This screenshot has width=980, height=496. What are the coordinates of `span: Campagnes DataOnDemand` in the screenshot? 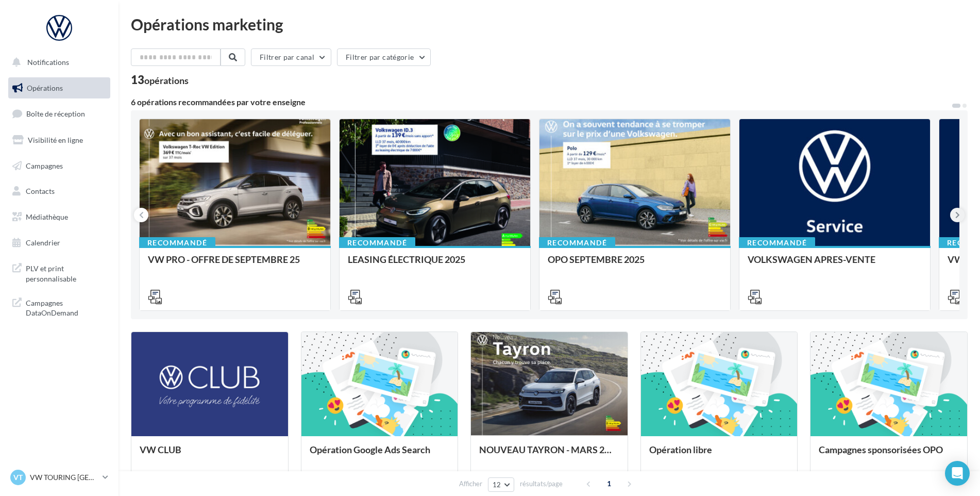 It's located at (66, 307).